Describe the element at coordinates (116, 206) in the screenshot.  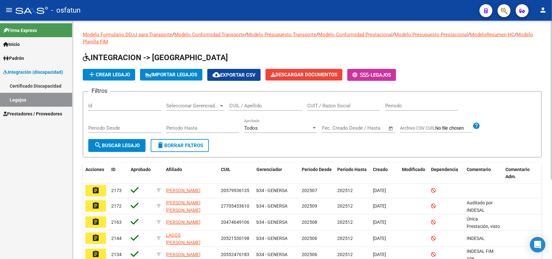
I see `span: 2172` at that location.